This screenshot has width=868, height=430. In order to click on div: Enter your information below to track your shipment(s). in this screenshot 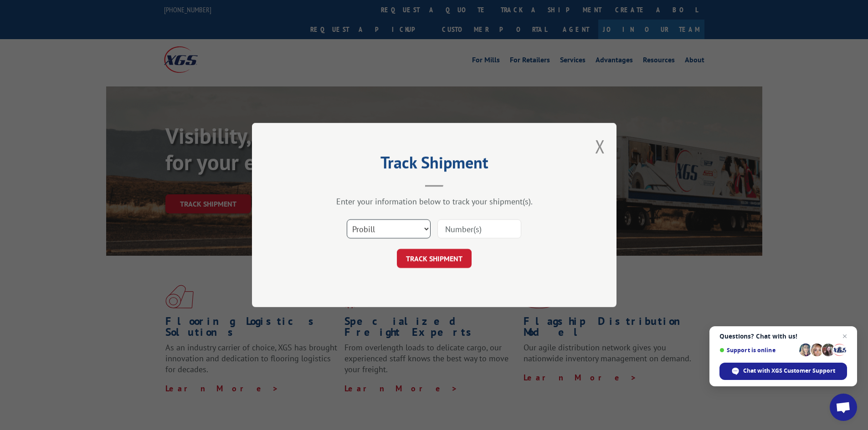, I will do `click(434, 201)`.